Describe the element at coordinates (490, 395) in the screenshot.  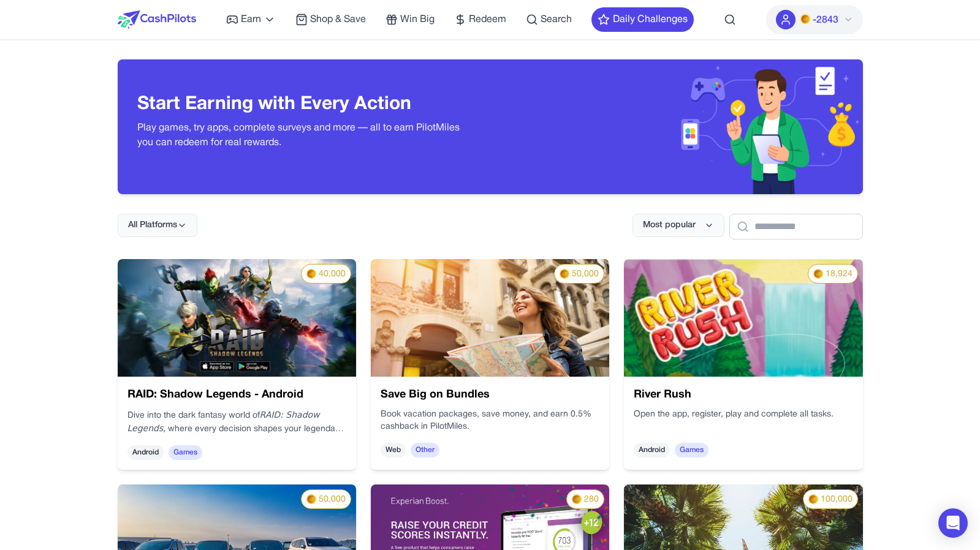
I see `h3: Save Big on Bundles` at that location.